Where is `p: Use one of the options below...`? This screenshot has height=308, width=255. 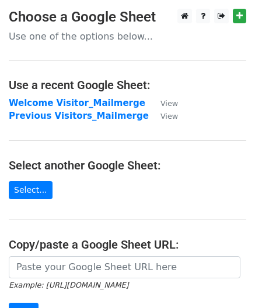 p: Use one of the options below... is located at coordinates (127, 36).